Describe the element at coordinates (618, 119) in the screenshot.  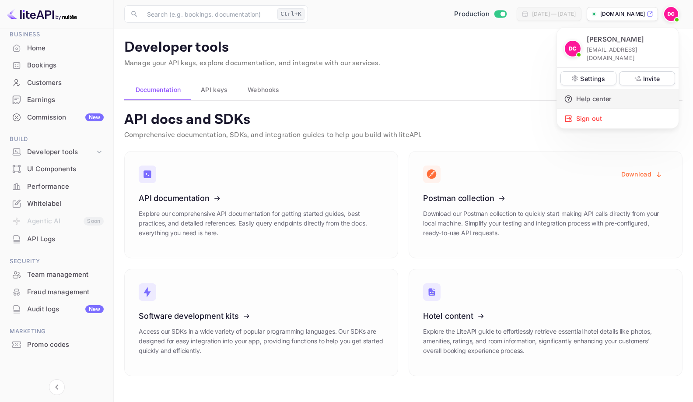
I see `div: Sign out` at that location.